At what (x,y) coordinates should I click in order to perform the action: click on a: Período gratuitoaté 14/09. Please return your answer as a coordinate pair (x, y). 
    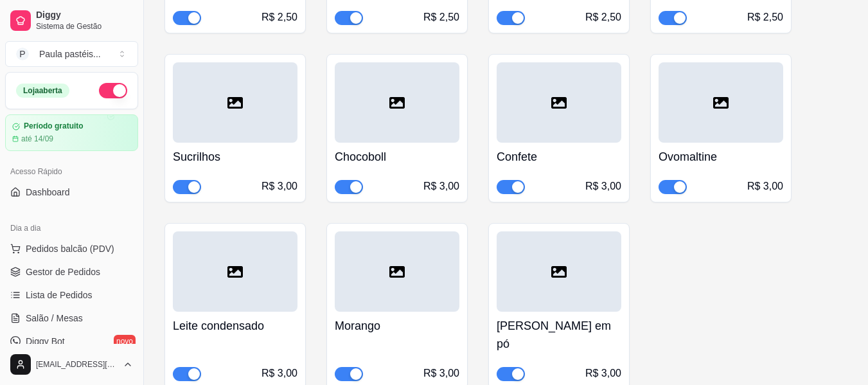
    Looking at the image, I should click on (71, 133).